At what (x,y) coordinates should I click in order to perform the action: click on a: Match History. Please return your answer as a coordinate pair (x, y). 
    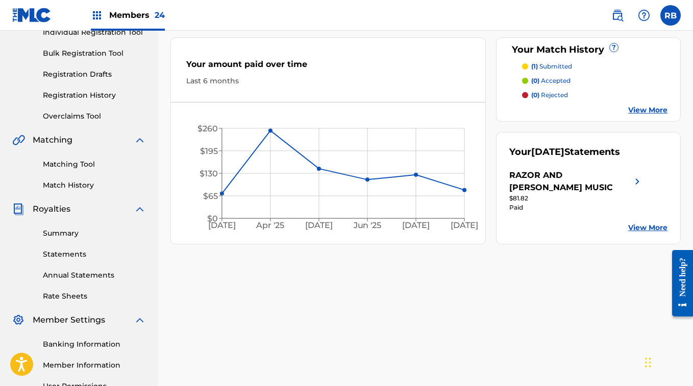
    Looking at the image, I should click on (94, 185).